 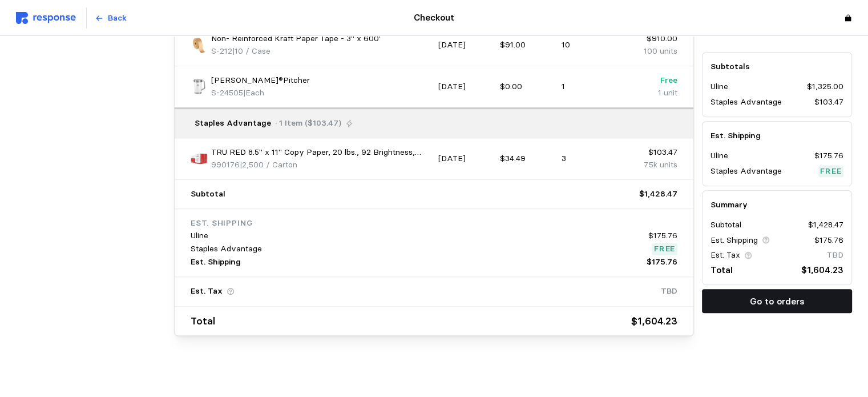 What do you see at coordinates (199, 86) in the screenshot?
I see `img: S-24505` at bounding box center [199, 86].